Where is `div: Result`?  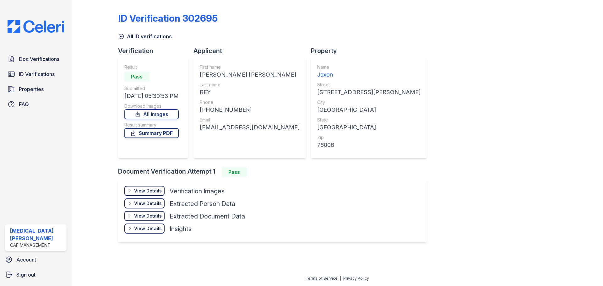 div: Result is located at coordinates (151, 67).